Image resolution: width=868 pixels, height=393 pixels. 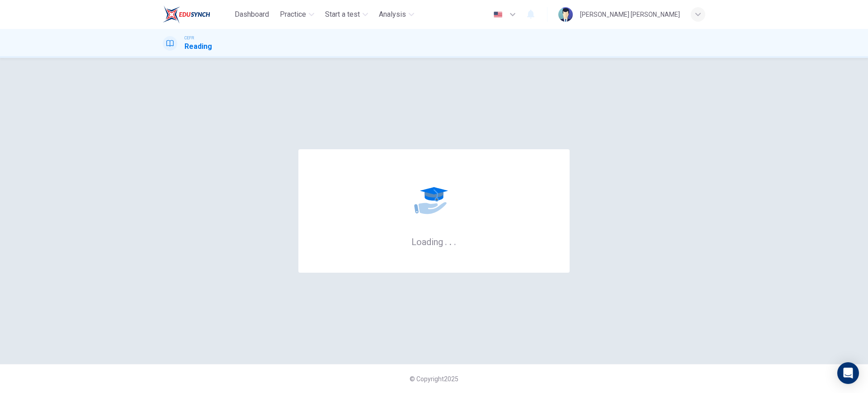 I want to click on span: CEFR, so click(x=189, y=38).